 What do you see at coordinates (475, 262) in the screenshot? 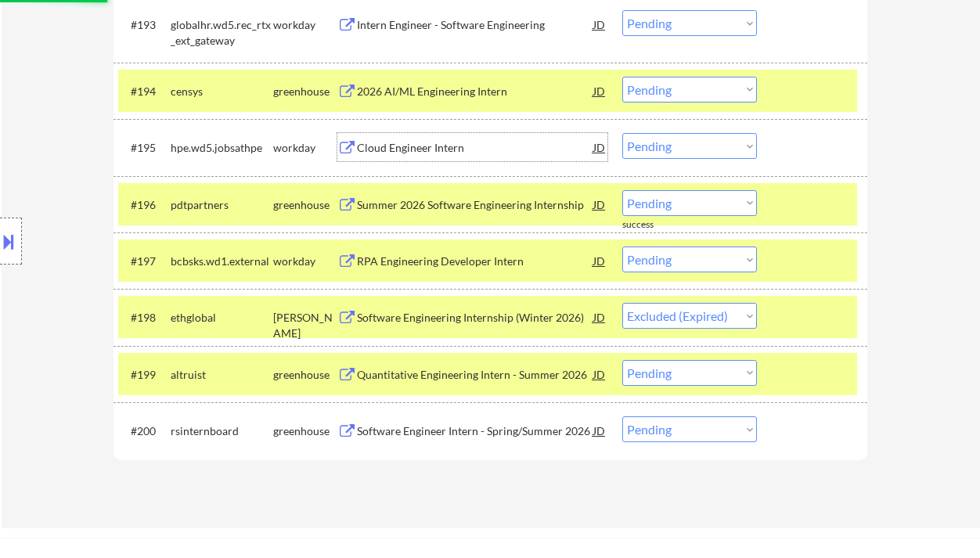
I see `div: RPA Engineering Developer Intern` at bounding box center [475, 262].